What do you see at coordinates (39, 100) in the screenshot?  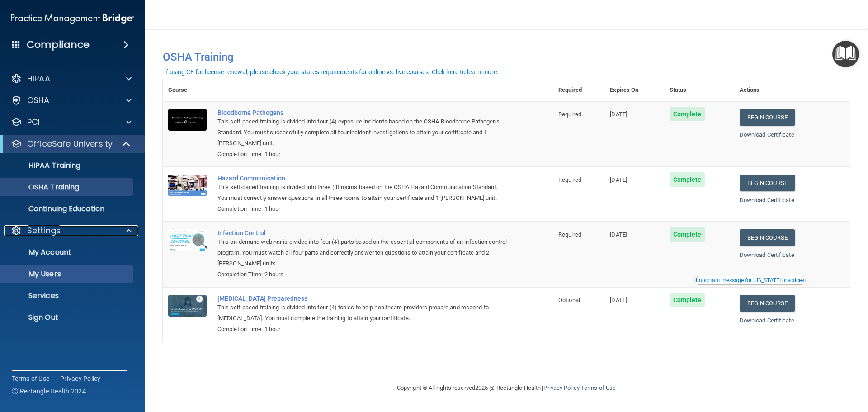 I see `p: OSHA` at bounding box center [39, 100].